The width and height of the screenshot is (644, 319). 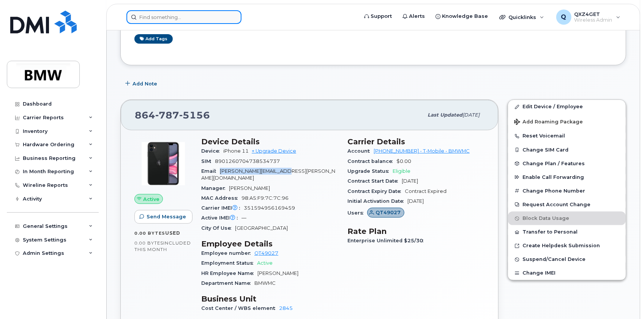 What do you see at coordinates (269, 244) in the screenshot?
I see `h3: Employee Details` at bounding box center [269, 244].